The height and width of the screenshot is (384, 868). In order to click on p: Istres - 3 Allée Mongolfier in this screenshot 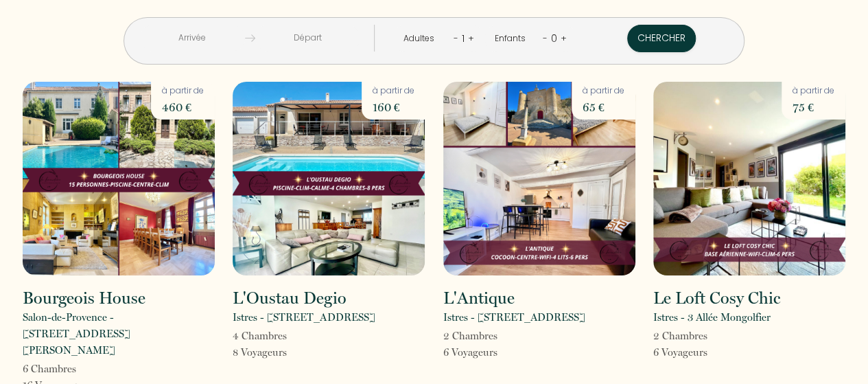, I will do `click(712, 317)`.